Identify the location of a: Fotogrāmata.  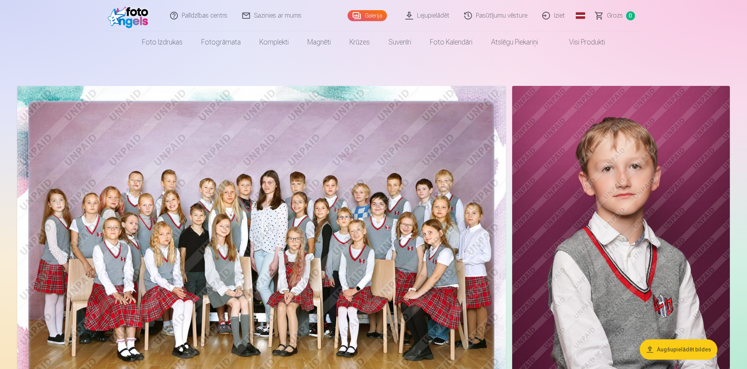
(221, 42).